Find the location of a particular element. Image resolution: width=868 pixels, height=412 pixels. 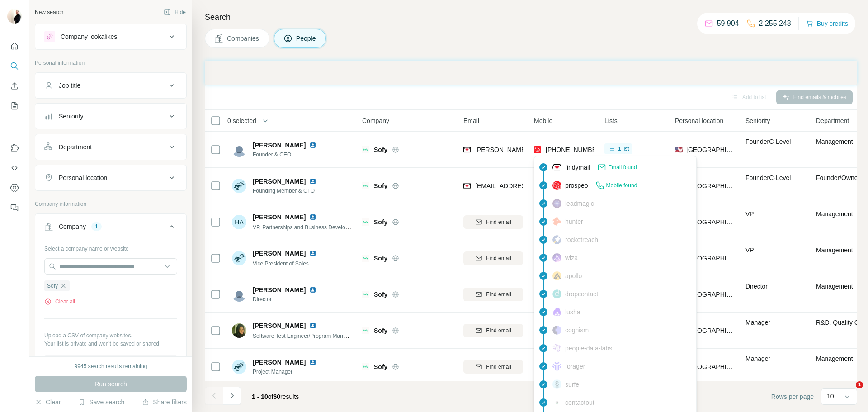

button: Personal location is located at coordinates (111, 178).